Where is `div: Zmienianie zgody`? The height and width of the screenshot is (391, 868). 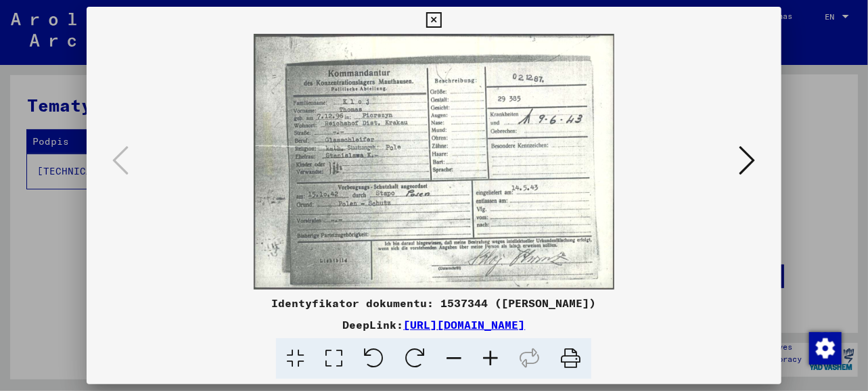 div: Zmienianie zgody is located at coordinates (825, 347).